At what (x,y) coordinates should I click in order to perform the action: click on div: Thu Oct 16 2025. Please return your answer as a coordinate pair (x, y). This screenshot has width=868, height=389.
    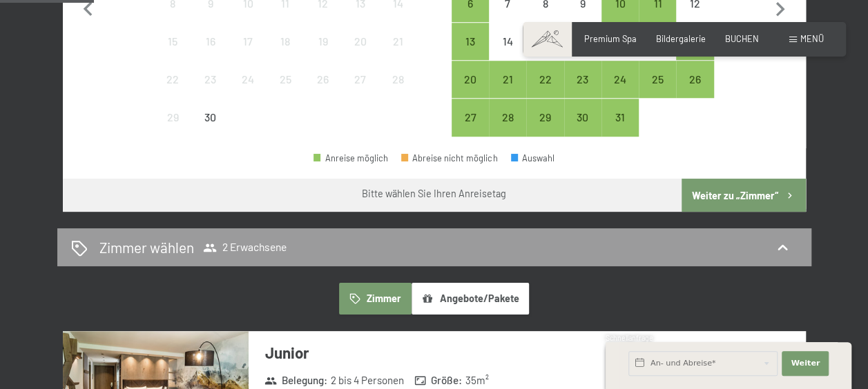
    Looking at the image, I should click on (582, 42).